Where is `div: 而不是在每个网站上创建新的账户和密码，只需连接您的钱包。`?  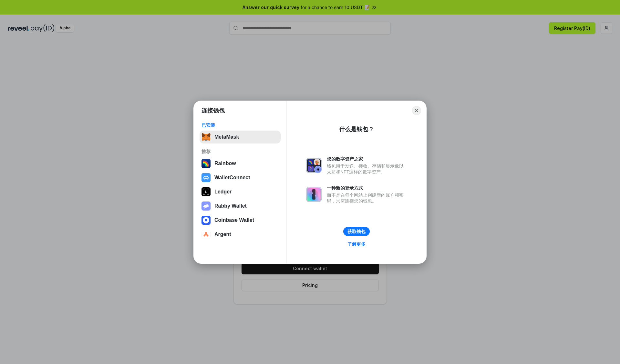 div: 而不是在每个网站上创建新的账户和密码，只需连接您的钱包。 is located at coordinates (367, 198).